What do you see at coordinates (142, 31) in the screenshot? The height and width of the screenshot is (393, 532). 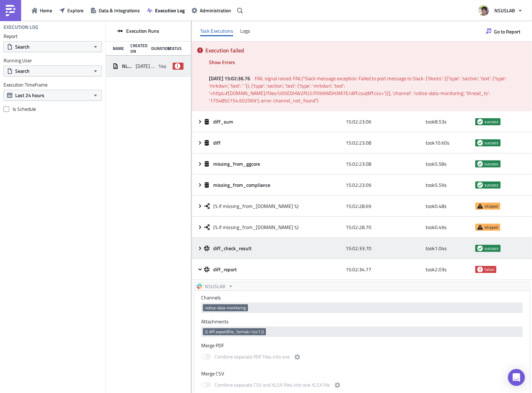 I see `span: Execution Runs` at bounding box center [142, 31].